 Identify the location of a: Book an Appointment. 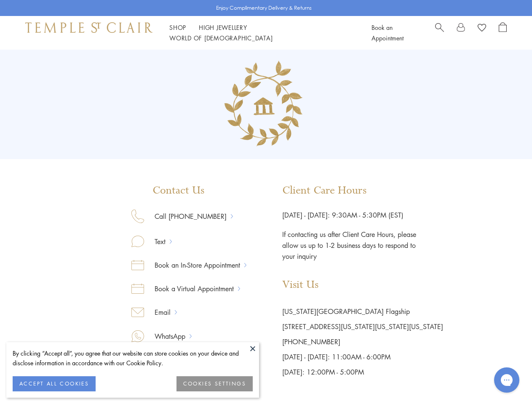
(388, 32).